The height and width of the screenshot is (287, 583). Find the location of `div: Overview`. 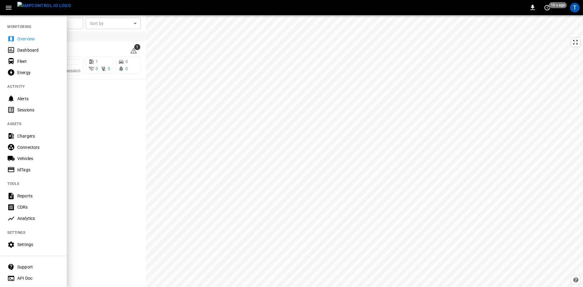

div: Overview is located at coordinates (38, 39).